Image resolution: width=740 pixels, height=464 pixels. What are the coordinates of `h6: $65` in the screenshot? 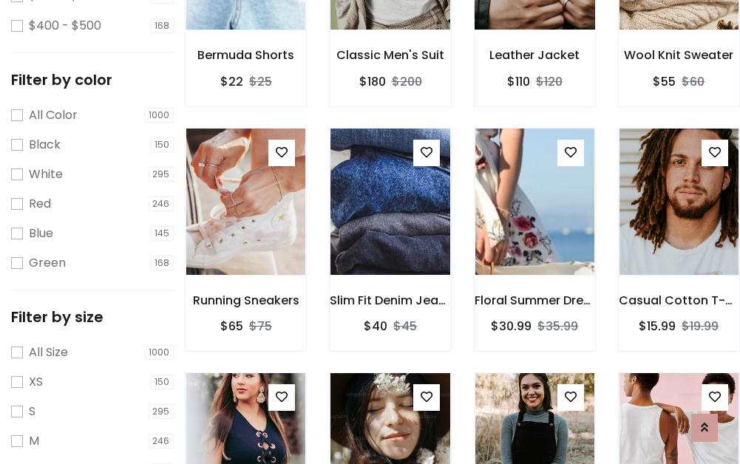 It's located at (231, 326).